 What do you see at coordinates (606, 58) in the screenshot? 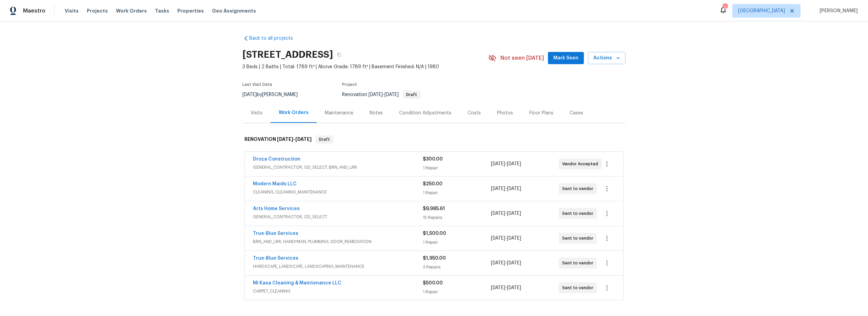
I see `span: Actions` at bounding box center [606, 58].